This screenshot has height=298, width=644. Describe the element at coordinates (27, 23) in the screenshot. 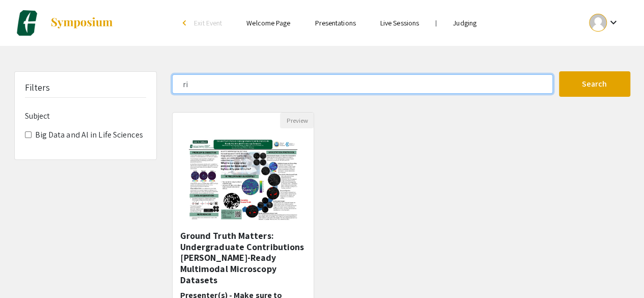

I see `img: Charlotte Biomedical Sciences Symposium 2025` at that location.